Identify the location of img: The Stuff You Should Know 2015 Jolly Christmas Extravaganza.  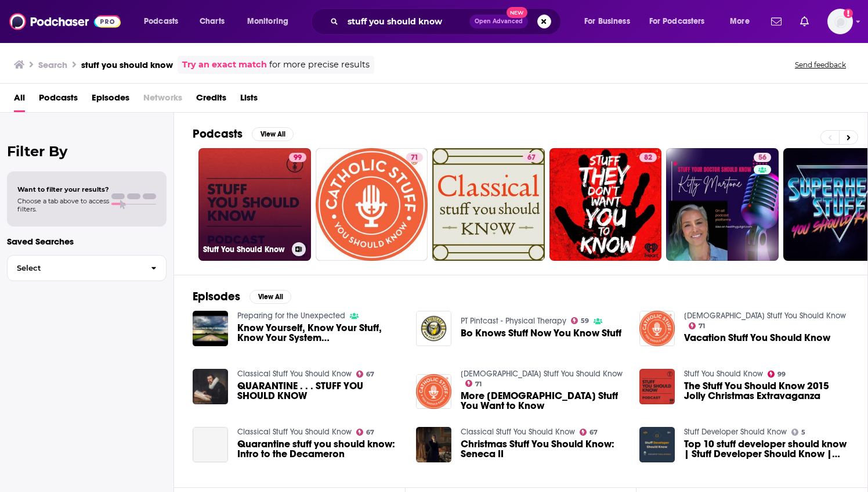
(657, 386).